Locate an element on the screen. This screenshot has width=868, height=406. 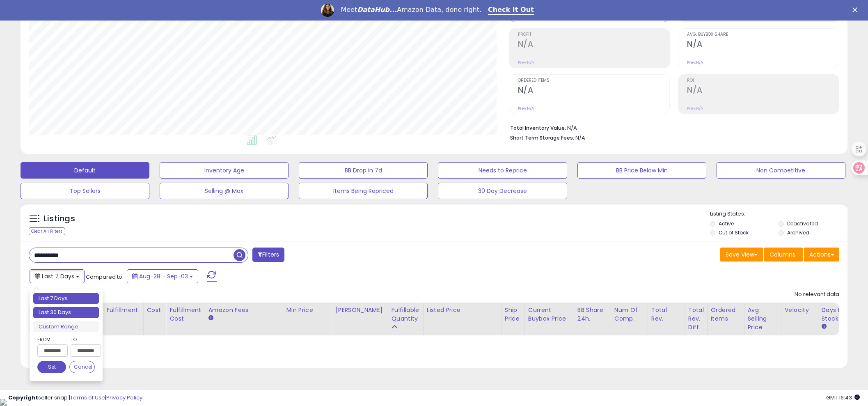
small: Days In Stock. is located at coordinates (824, 326).